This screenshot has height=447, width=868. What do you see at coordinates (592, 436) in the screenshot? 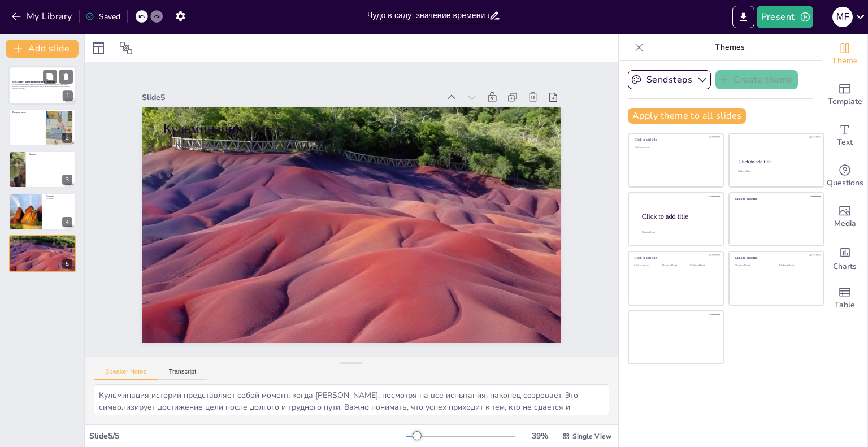
I see `span: Single View` at bounding box center [592, 436].